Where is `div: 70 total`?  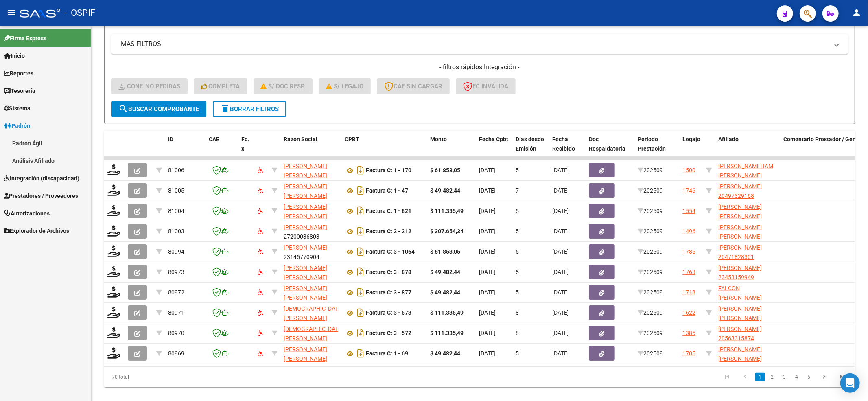 div: 70 total is located at coordinates (178, 377).